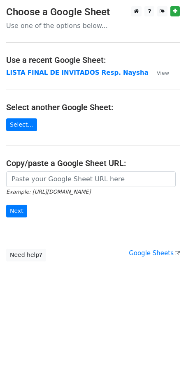  Describe the element at coordinates (77, 73) in the screenshot. I see `a: LISTA FINAL DE INVITADOS Resp. Naysha` at that location.